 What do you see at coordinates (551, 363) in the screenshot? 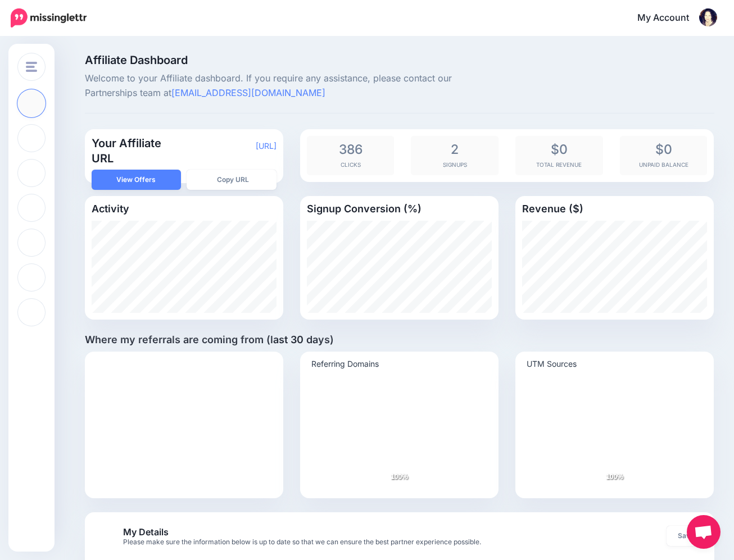
I see `text: UTM Sources` at bounding box center [551, 363].